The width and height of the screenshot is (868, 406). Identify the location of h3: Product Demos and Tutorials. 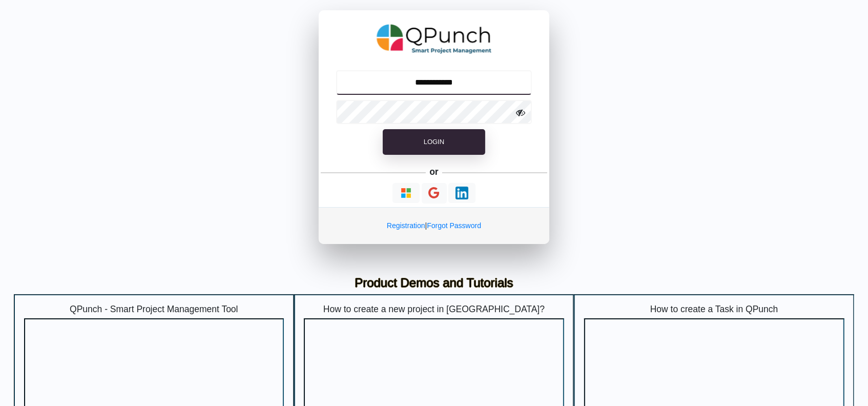
(434, 283).